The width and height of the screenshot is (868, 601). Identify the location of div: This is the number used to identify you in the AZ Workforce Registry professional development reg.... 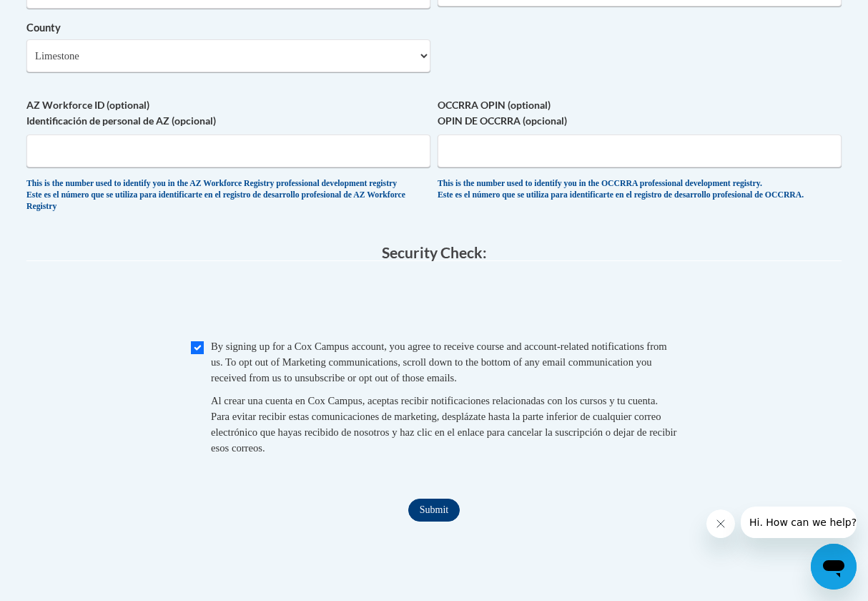
(228, 196).